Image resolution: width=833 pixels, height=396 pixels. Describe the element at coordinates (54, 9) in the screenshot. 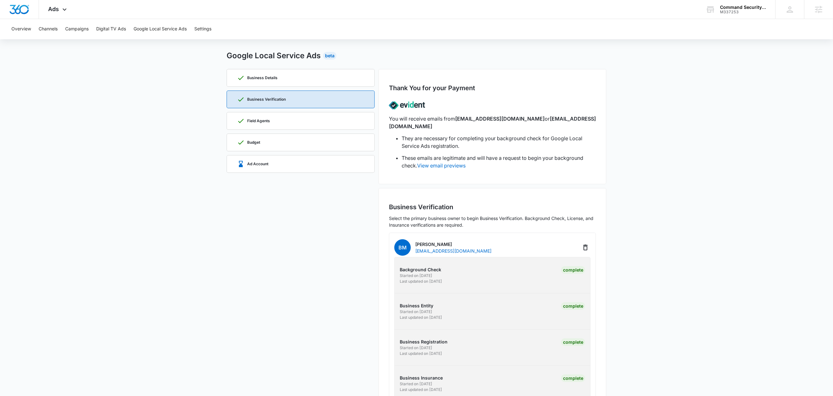

I see `span: Ads` at that location.